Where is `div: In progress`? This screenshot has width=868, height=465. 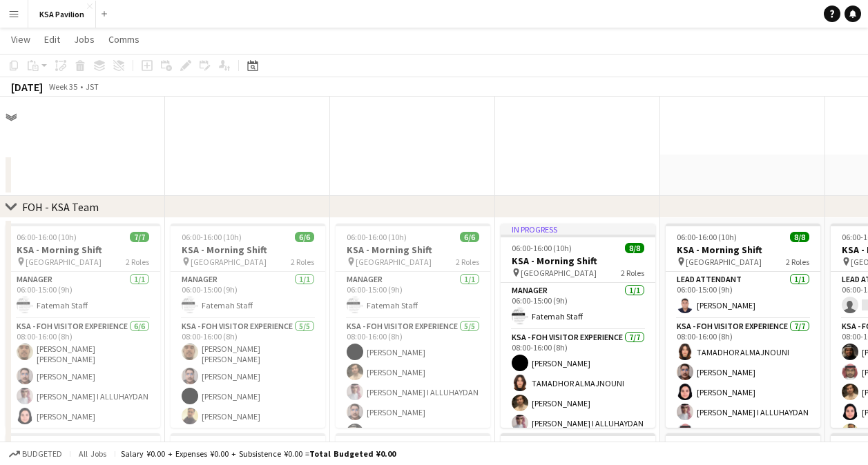
div: In progress is located at coordinates (578, 230).